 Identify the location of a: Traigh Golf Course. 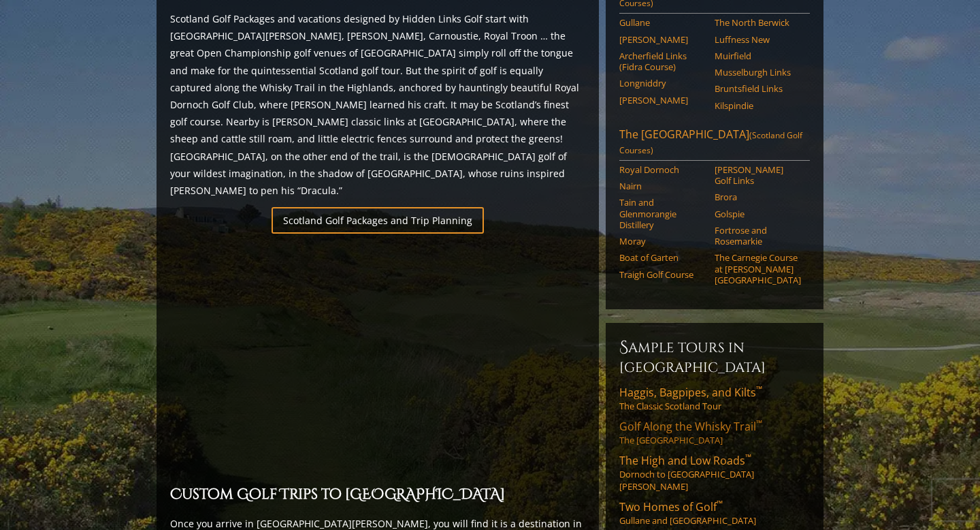
(662, 274).